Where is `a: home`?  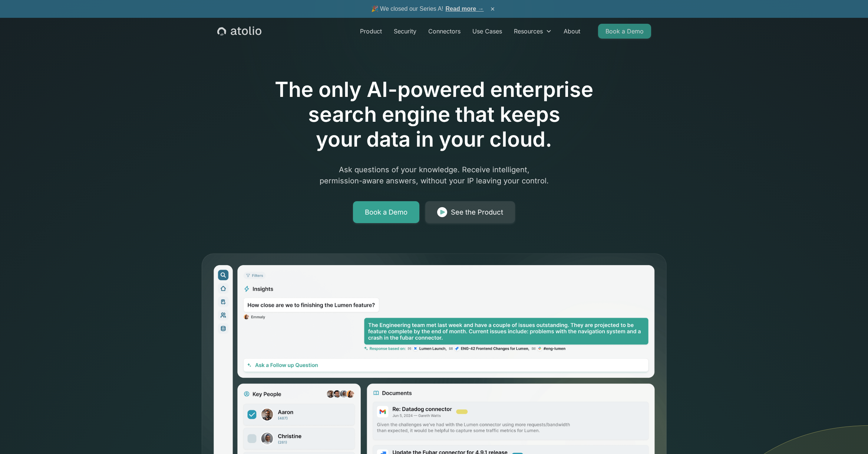 a: home is located at coordinates (239, 31).